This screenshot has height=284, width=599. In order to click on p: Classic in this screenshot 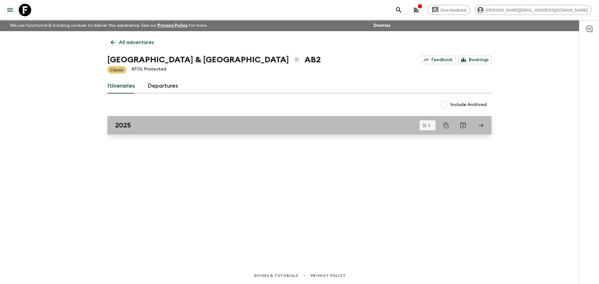, I will do `click(117, 70)`.